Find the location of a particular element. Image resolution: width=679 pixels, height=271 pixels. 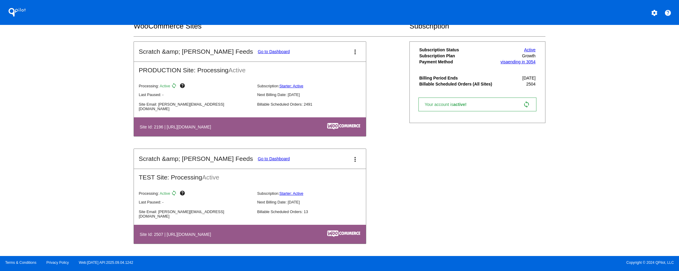

a: Terms & Conditions is located at coordinates (21, 263).